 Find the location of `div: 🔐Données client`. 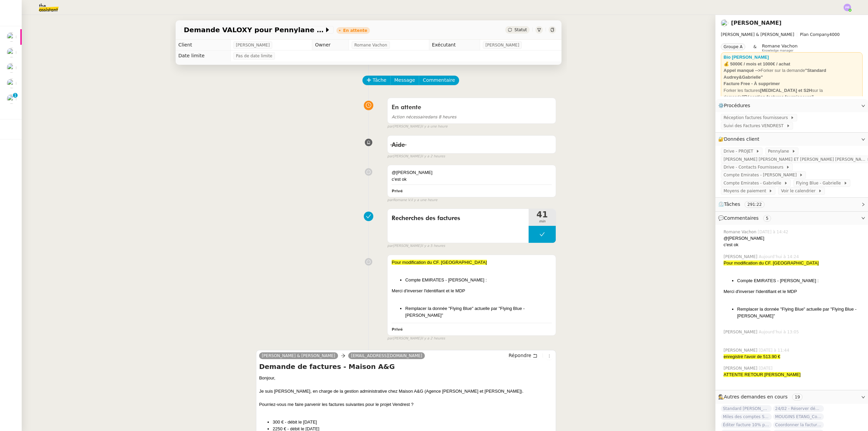

div: 🔐Données client is located at coordinates (792, 139).